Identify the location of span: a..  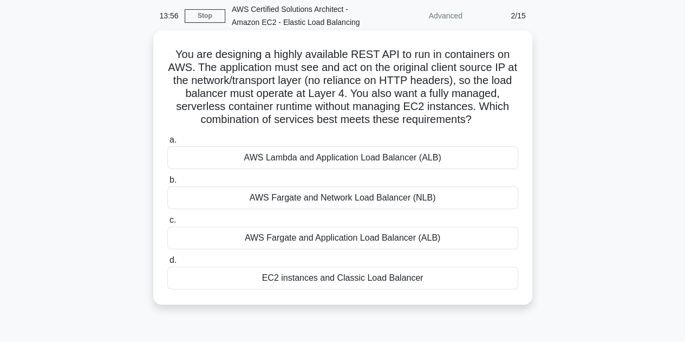
(173, 139).